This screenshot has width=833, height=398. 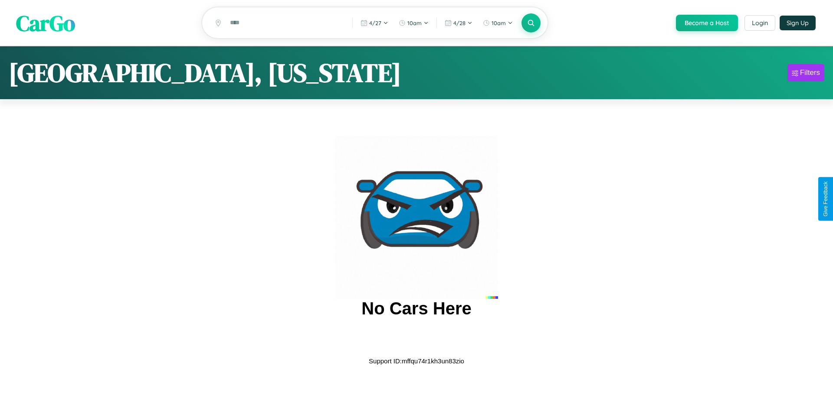 What do you see at coordinates (458, 23) in the screenshot?
I see `button: 4/28` at bounding box center [458, 23].